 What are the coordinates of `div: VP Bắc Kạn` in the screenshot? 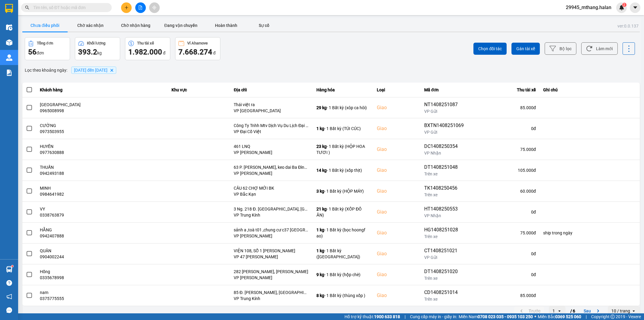 It's located at (271, 194).